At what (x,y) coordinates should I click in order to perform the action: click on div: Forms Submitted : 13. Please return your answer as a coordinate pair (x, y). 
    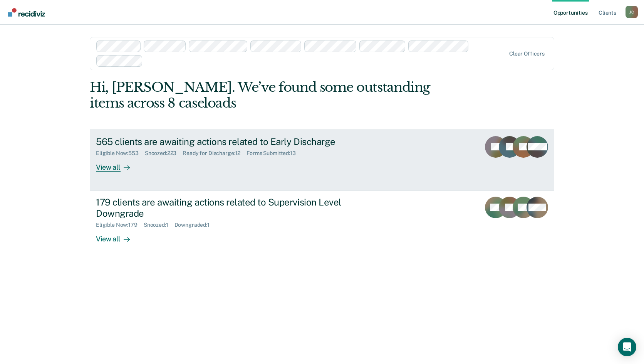
    Looking at the image, I should click on (274, 153).